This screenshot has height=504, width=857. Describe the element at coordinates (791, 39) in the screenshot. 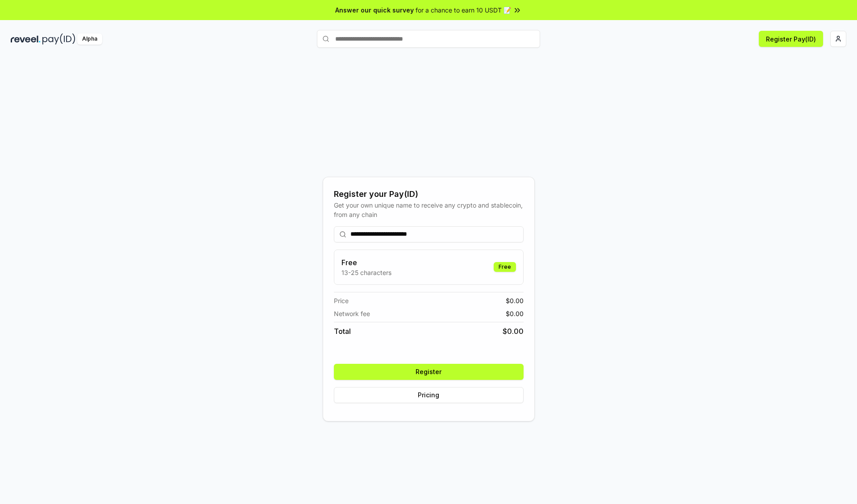

I see `button: Register Pay(ID)` at that location.